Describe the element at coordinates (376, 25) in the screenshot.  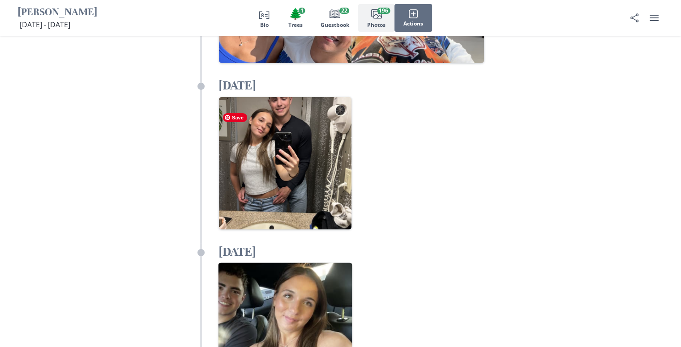
I see `span: Photos` at that location.